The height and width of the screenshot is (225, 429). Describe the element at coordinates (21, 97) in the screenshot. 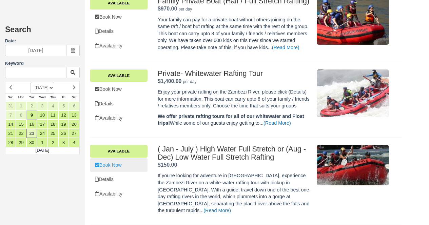

I see `th: Mon` at that location.